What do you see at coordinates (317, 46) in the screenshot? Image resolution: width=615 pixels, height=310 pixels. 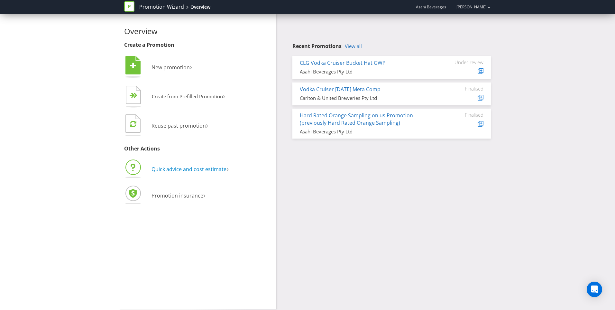 I see `span: Recent Promotions` at bounding box center [317, 46].